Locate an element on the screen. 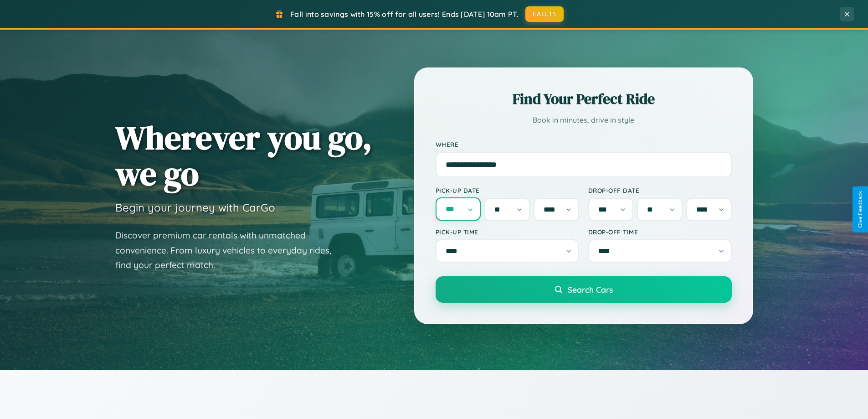 Image resolution: width=868 pixels, height=419 pixels. h2: Find Your Perfect Ride is located at coordinates (583, 99).